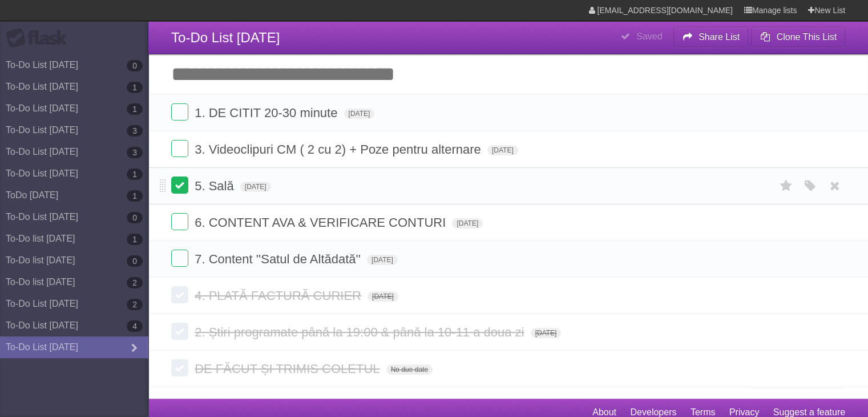 This screenshot has height=417, width=868. I want to click on span: 6. CONTENT AVA & VERIFICARE CONTURI, so click(322, 222).